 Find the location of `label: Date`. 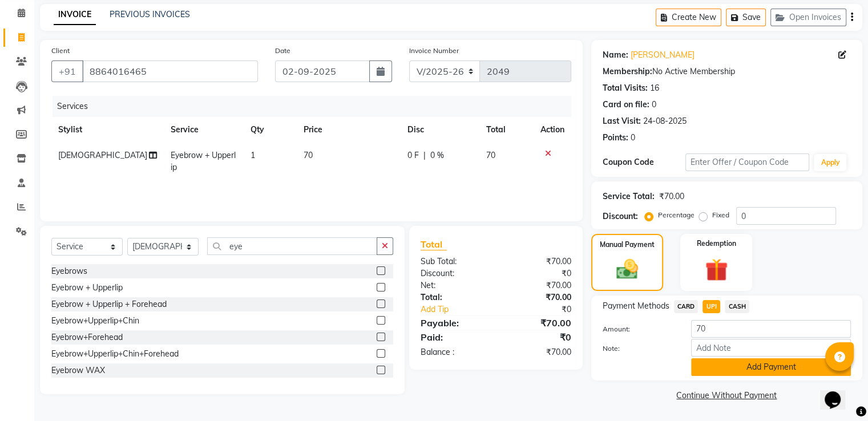

label: Date is located at coordinates (283, 51).